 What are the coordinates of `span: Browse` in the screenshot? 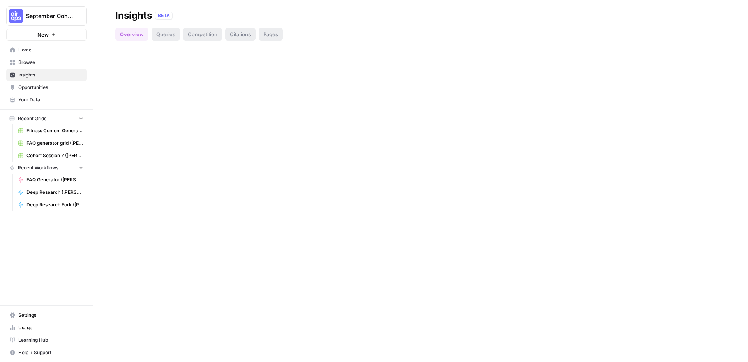 It's located at (51, 62).